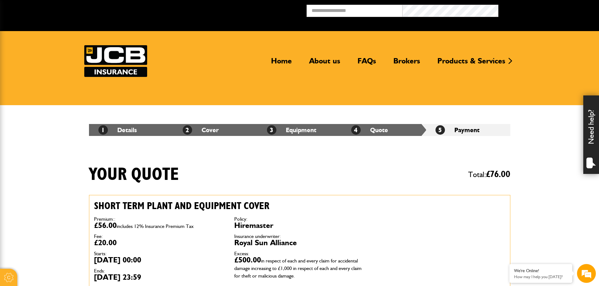 This screenshot has height=286, width=599. Describe the element at coordinates (116, 61) in the screenshot. I see `a: JCB Insurance Services` at that location.